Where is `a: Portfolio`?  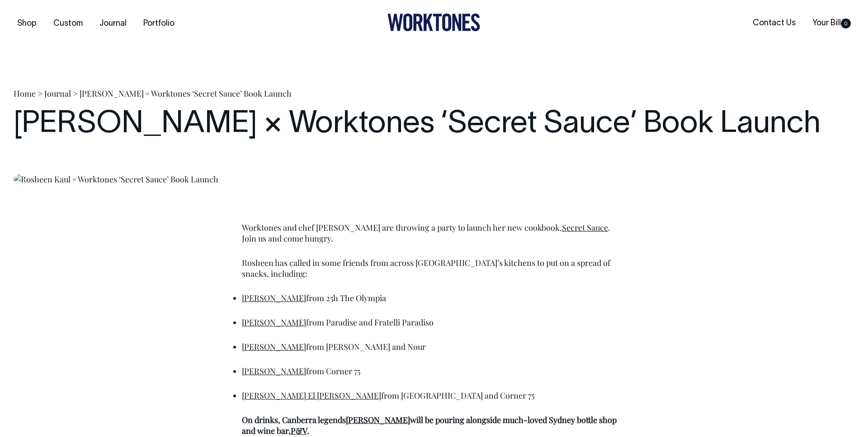
a: Portfolio is located at coordinates (159, 23).